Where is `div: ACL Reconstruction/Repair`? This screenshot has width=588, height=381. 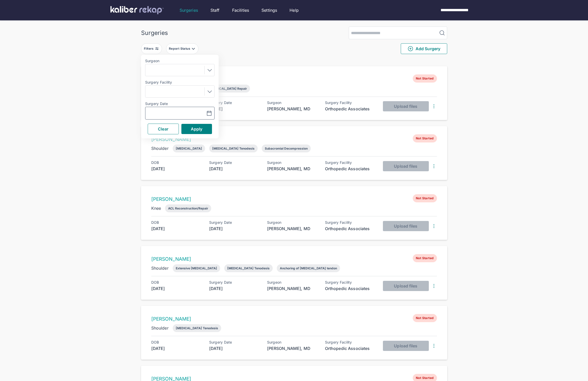
div: ACL Reconstruction/Repair is located at coordinates (188, 208).